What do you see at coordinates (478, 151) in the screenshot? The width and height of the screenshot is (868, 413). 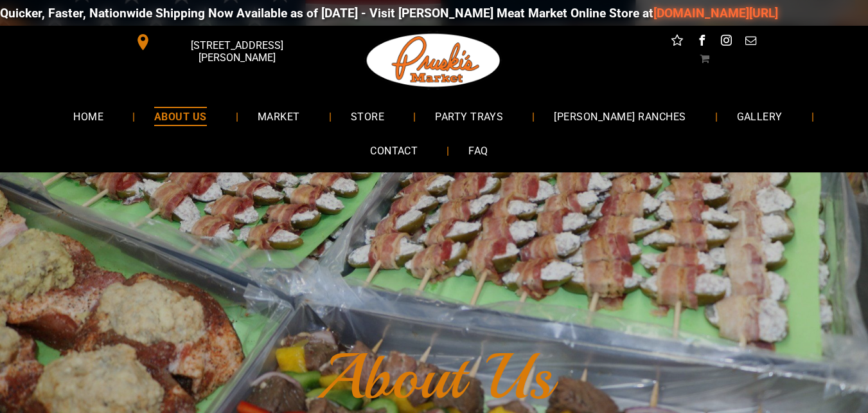 I see `a: FAQ` at bounding box center [478, 151].